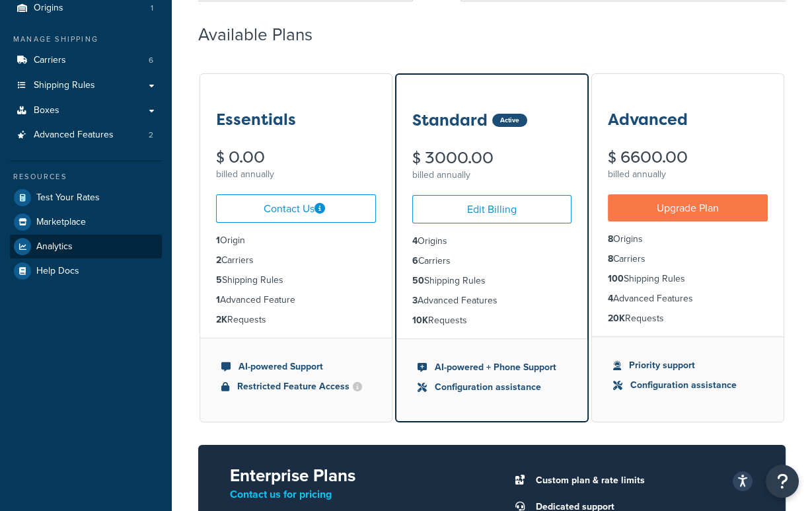 This screenshot has width=812, height=511. I want to click on span: 6, so click(151, 60).